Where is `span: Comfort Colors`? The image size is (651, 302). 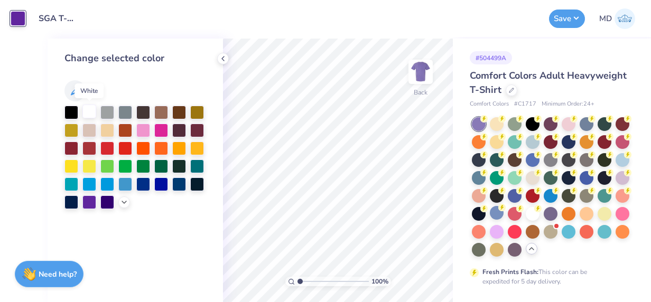 span: Comfort Colors is located at coordinates (489, 104).